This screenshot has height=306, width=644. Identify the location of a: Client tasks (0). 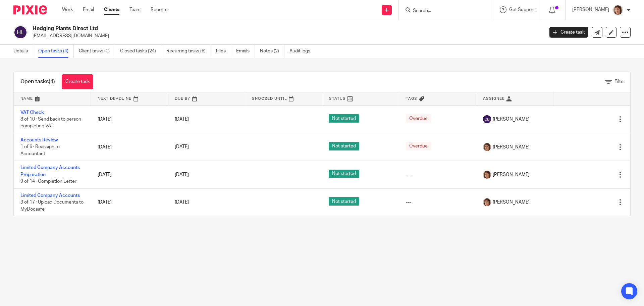
(97, 51).